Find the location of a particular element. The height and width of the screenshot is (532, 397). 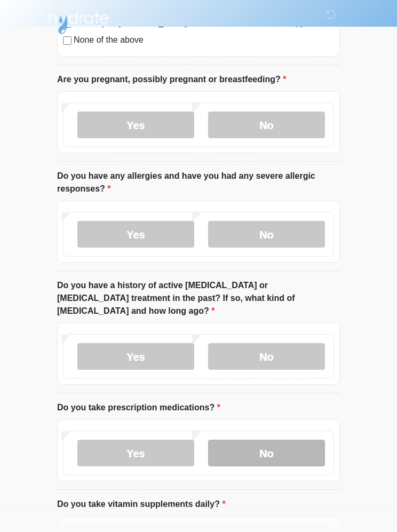

label: Are you pregnant, possibly pregnant or breastfeeding? is located at coordinates (171, 80).